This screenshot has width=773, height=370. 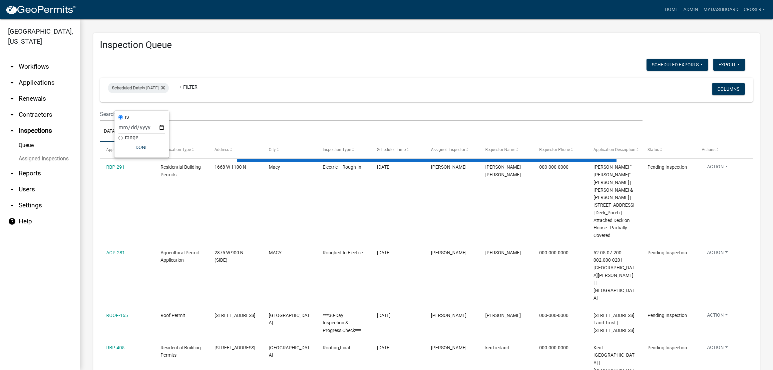 What do you see at coordinates (180, 256) in the screenshot?
I see `span: Agricultural Permit Application` at bounding box center [180, 256].